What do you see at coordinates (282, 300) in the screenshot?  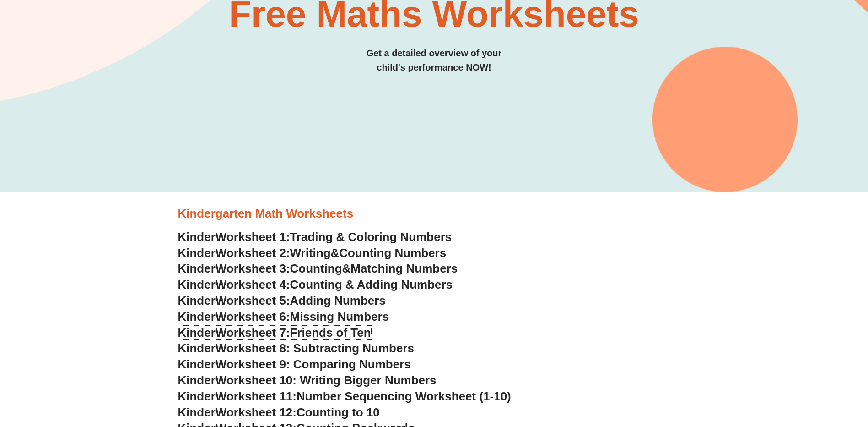 I see `a: KinderWorksheet 5:Adding Numbers` at bounding box center [282, 300].